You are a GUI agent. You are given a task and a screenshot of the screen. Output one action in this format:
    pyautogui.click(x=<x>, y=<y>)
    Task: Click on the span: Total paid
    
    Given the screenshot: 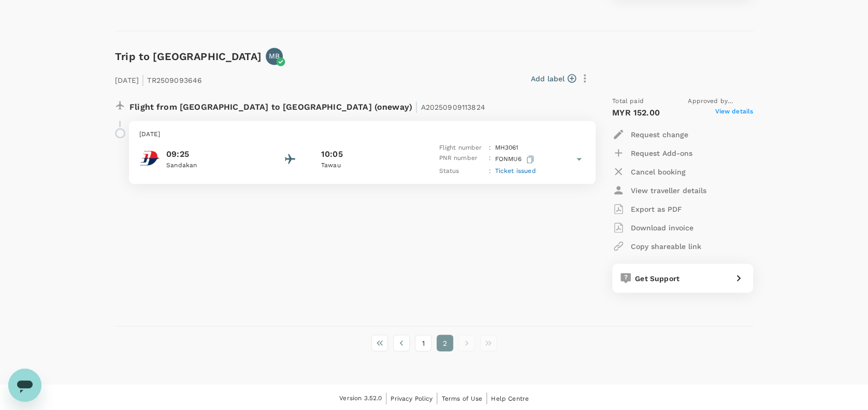 What is the action you would take?
    pyautogui.click(x=627, y=101)
    